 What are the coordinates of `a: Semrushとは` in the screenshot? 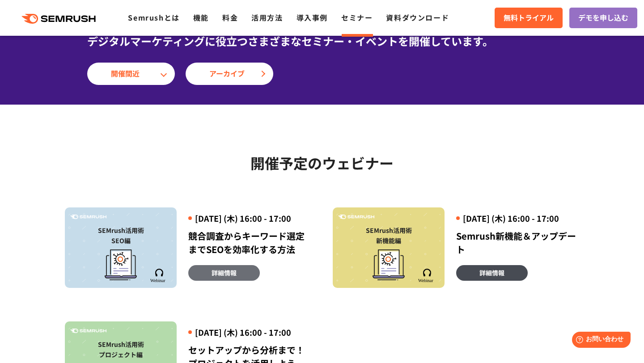 It's located at (153, 18).